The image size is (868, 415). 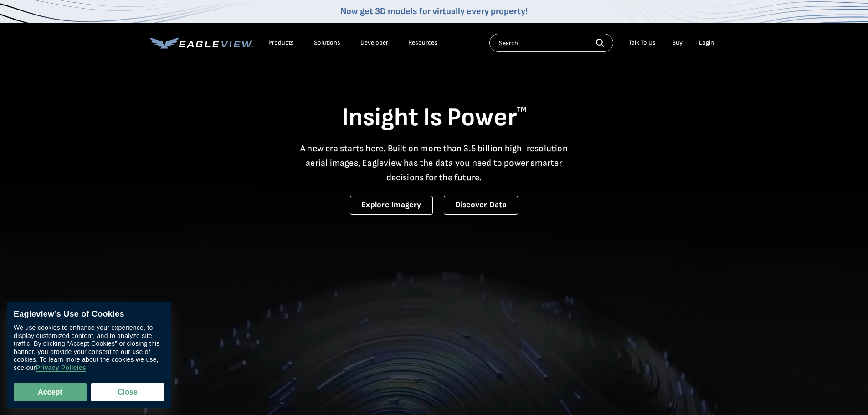 I want to click on div: Login, so click(x=706, y=43).